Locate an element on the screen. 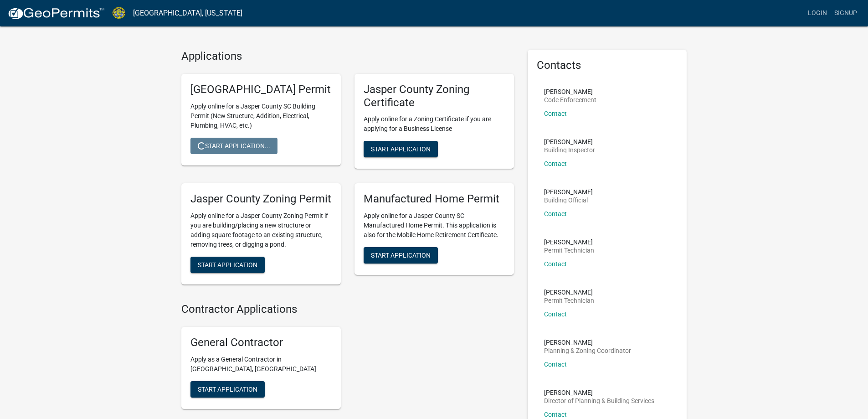 This screenshot has height=419, width=868. h5: Jasper County Zoning Certificate is located at coordinates (434, 96).